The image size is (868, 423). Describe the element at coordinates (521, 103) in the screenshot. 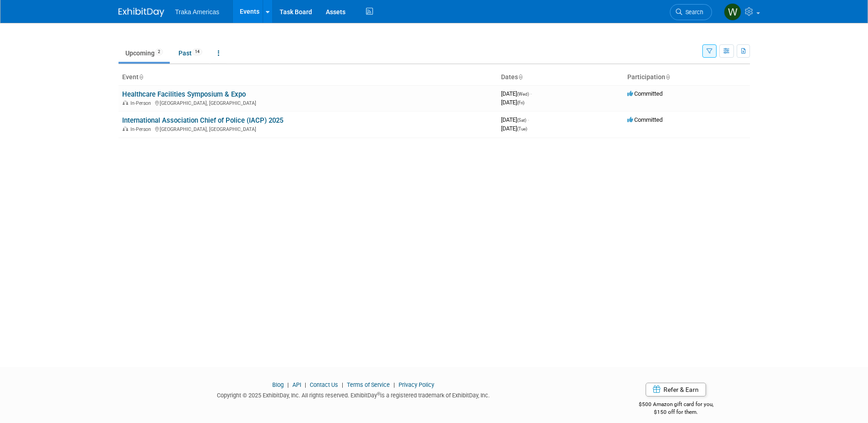

I see `span: (Fri)` at that location.